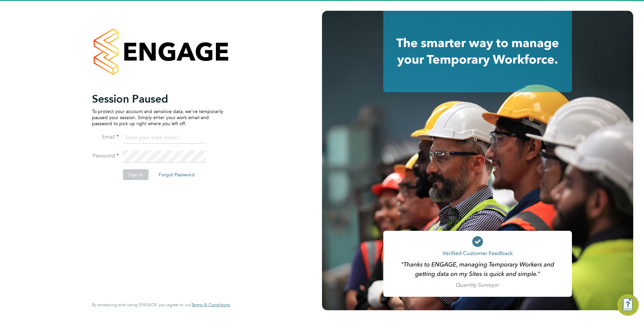 Image resolution: width=644 pixels, height=321 pixels. I want to click on p: To protect your account and sensitive data, we've temporarily paused your session. Simply enter y..., so click(158, 117).